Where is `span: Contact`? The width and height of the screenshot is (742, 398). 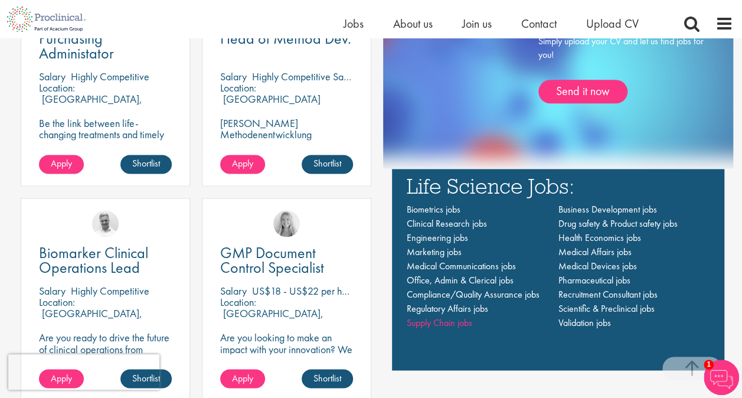
span: Contact is located at coordinates (539, 24).